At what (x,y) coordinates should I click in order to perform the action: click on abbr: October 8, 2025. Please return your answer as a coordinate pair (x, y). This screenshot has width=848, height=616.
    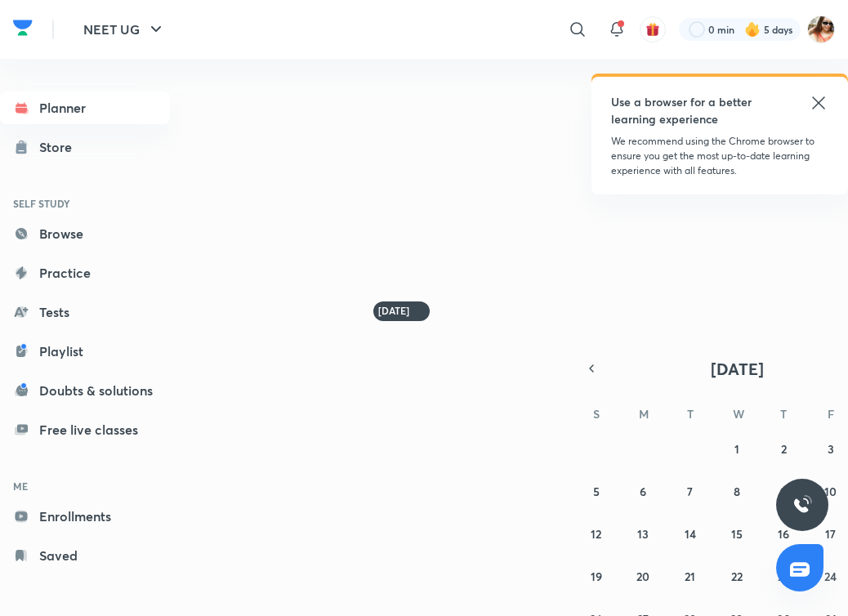
    Looking at the image, I should click on (736, 491).